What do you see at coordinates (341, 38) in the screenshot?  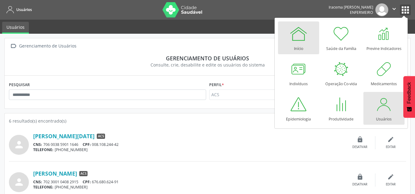 I see `a: Saúde da Família` at bounding box center [341, 38].